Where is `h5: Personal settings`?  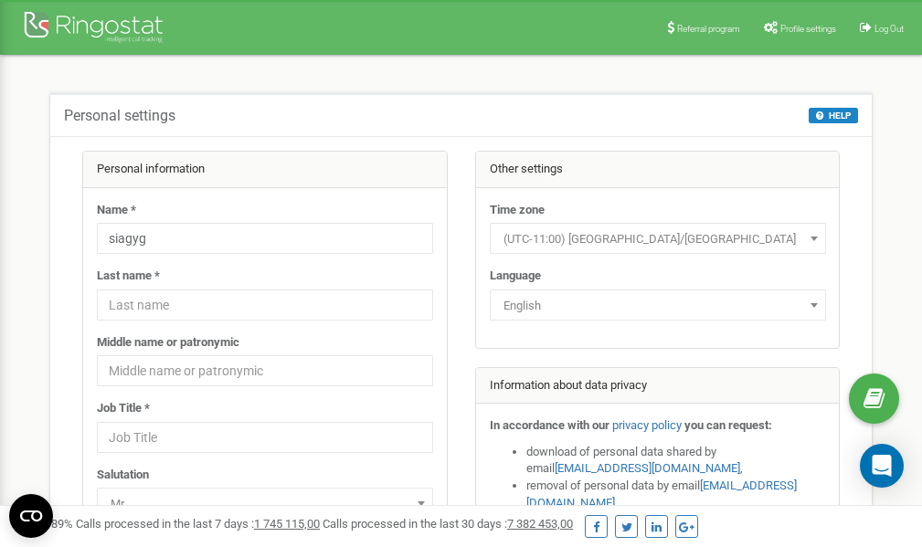 h5: Personal settings is located at coordinates (120, 116).